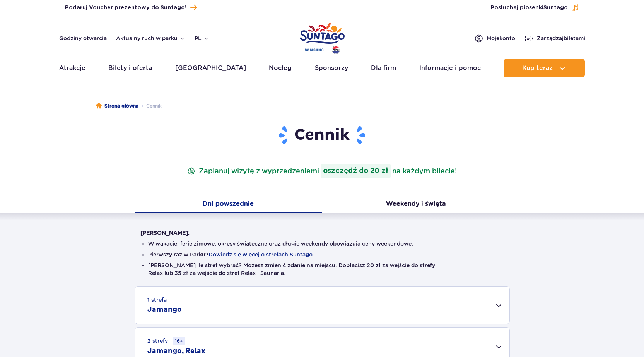 Image resolution: width=644 pixels, height=357 pixels. I want to click on button: Weekendy i święta, so click(416, 205).